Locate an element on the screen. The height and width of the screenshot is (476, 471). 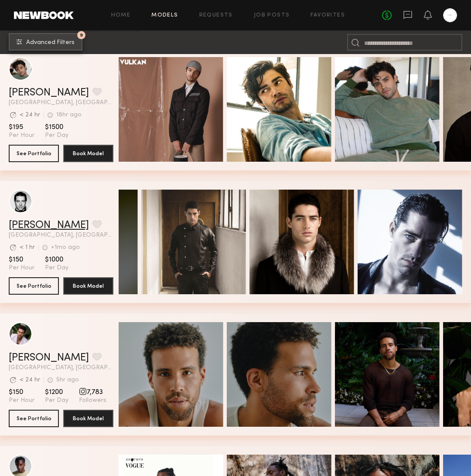
a: Home is located at coordinates (121, 15).